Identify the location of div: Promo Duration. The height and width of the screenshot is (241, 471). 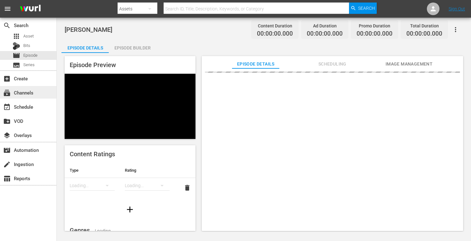
(374, 26).